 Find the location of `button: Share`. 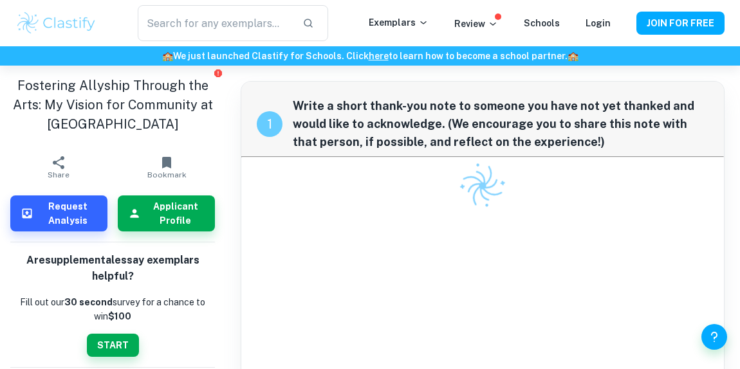

button: Share is located at coordinates (59, 167).